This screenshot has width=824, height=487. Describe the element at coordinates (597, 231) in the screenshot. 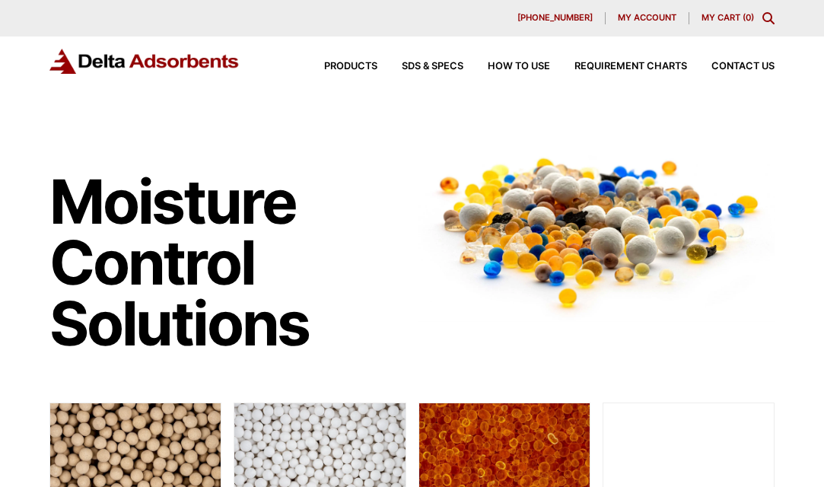

I see `img: Image` at that location.